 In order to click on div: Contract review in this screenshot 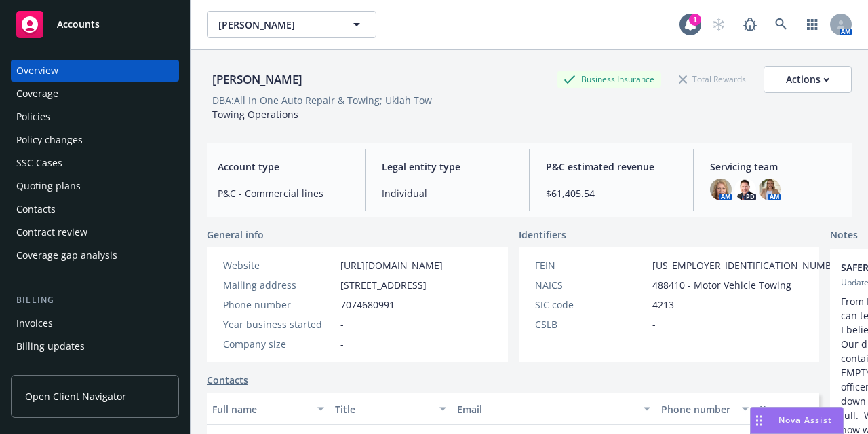, I will do `click(51, 232)`.